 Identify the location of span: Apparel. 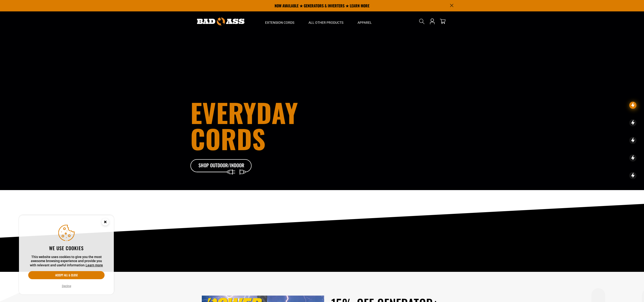
(364, 23).